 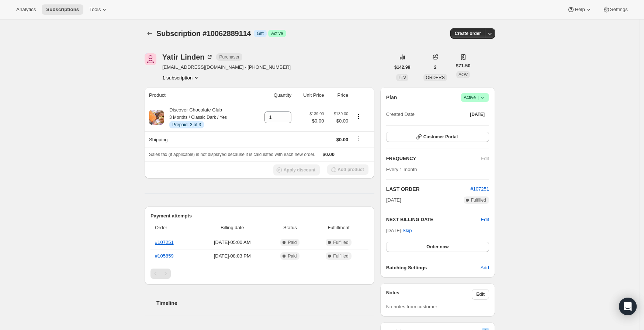 I want to click on button: Skip, so click(x=406, y=231).